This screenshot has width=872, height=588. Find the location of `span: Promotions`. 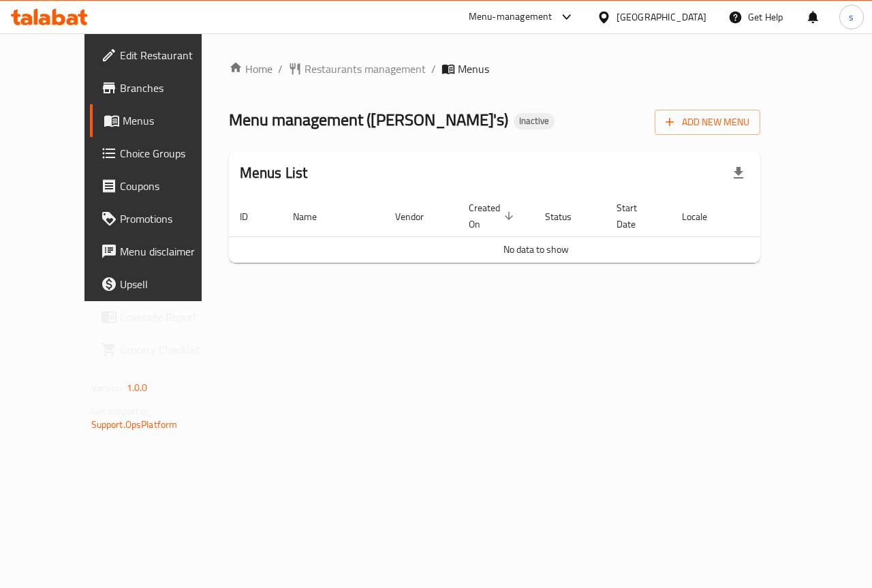

span: Promotions is located at coordinates (169, 219).